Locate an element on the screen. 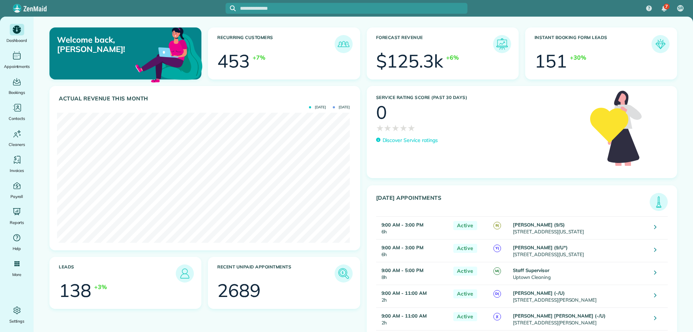  div: +30% is located at coordinates (578, 57).